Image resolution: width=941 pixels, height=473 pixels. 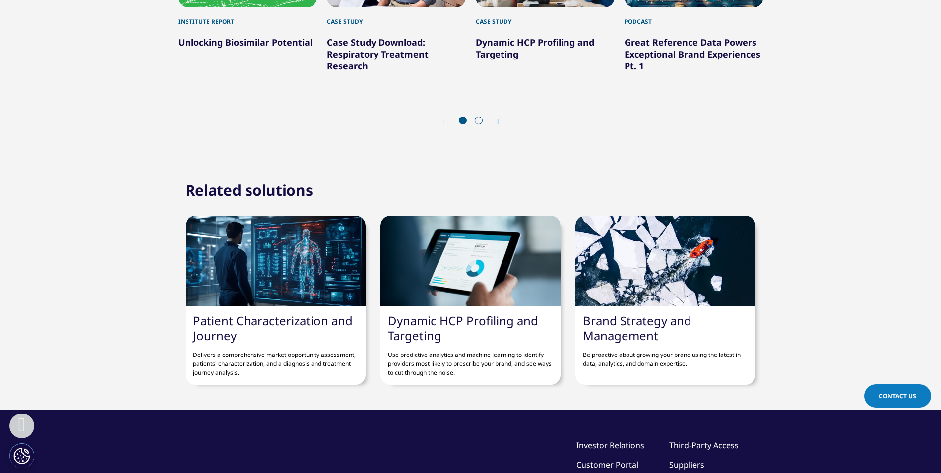 I want to click on a: Great Reference Data Powers Exceptional Brand Experiences Pt. 1, so click(x=693, y=54).